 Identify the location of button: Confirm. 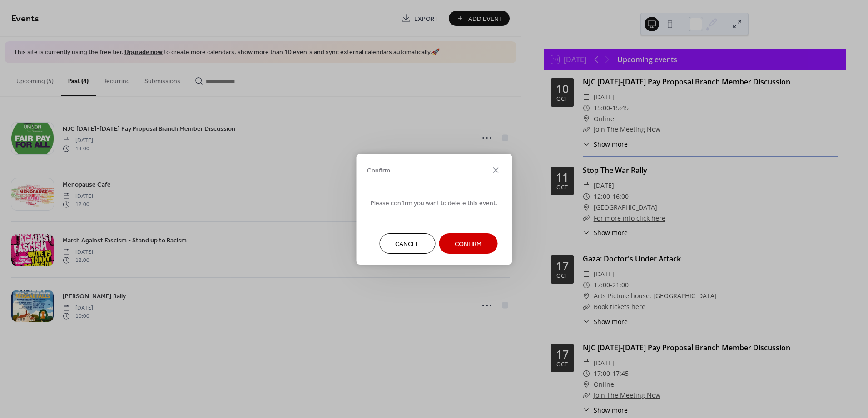
(468, 243).